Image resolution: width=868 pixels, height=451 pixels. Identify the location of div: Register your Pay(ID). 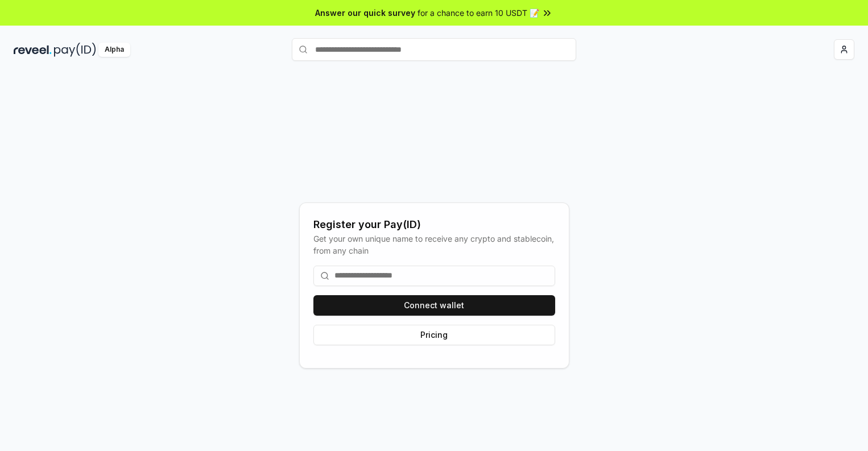
(434, 225).